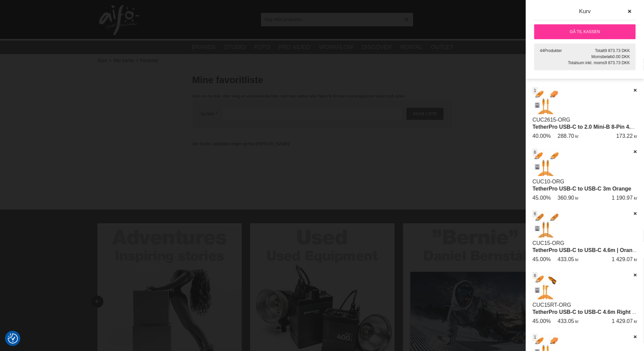 The image size is (644, 351). I want to click on span: Kurv, so click(585, 11).